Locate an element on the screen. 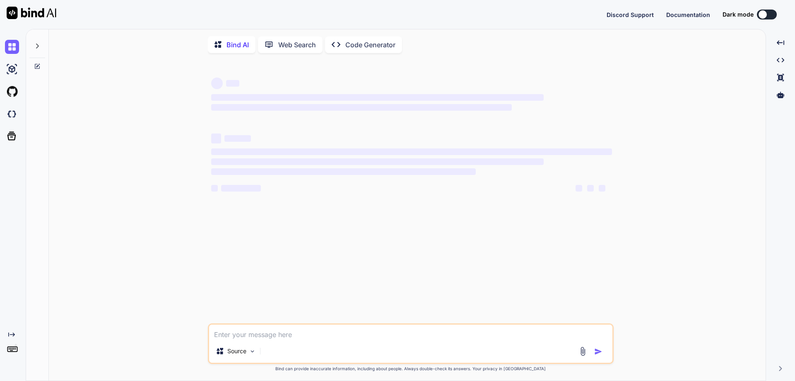  p: Web Search is located at coordinates (297, 45).